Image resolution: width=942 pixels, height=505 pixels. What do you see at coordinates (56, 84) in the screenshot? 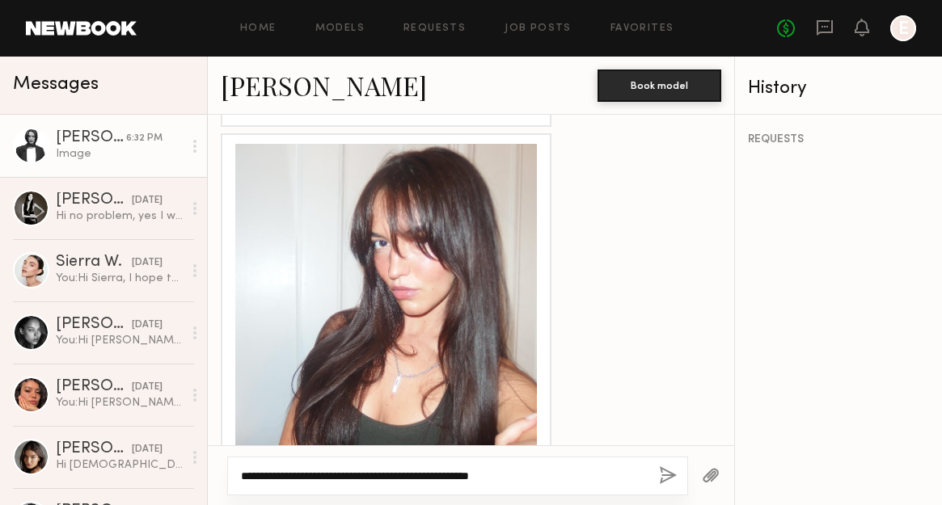
I see `span: Messages` at bounding box center [56, 84].